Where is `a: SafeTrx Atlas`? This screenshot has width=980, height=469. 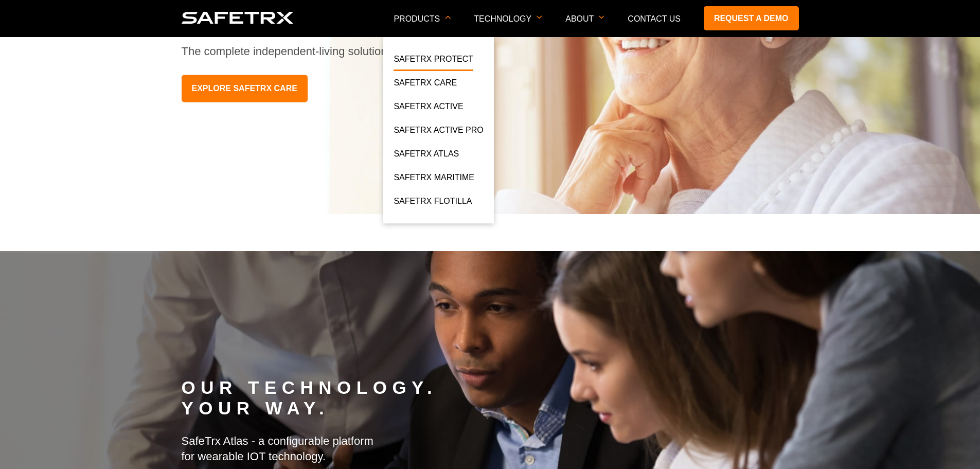 a: SafeTrx Atlas is located at coordinates (426, 156).